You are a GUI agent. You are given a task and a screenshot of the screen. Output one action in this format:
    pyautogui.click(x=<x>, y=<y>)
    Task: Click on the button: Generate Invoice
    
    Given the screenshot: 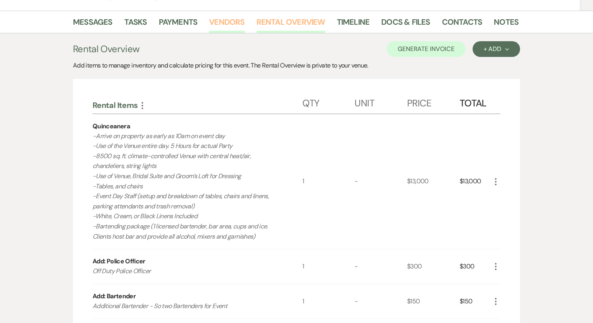 What is the action you would take?
    pyautogui.click(x=426, y=49)
    